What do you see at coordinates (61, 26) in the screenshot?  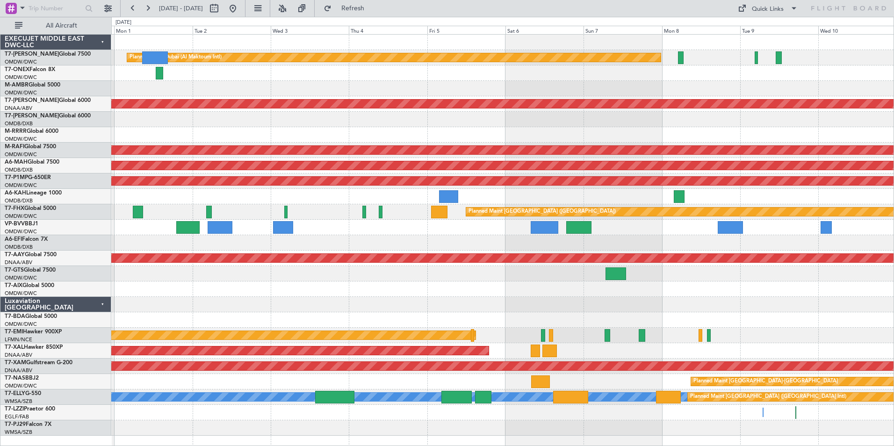 I see `span: All Aircraft` at bounding box center [61, 26].